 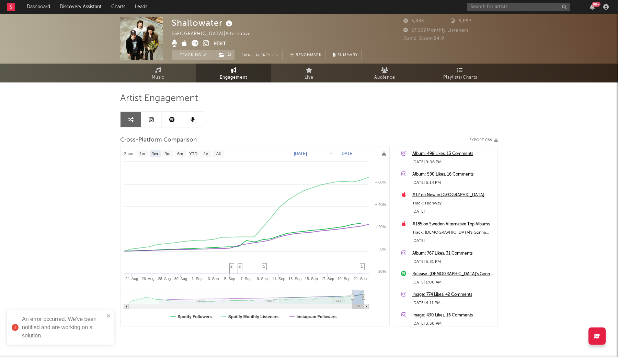 I want to click on a: Benchmark, so click(x=306, y=55).